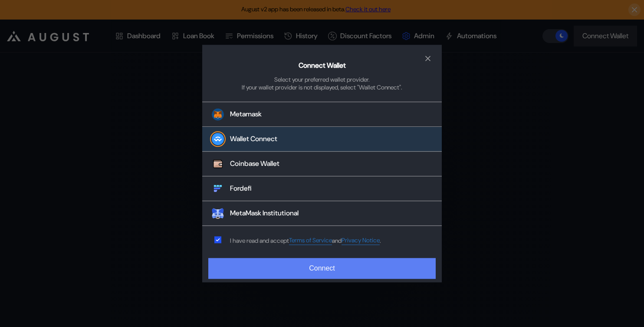 The height and width of the screenshot is (327, 644). Describe the element at coordinates (322, 87) in the screenshot. I see `div: If your wallet provider is not displayed, select "Wallet Connect".` at that location.